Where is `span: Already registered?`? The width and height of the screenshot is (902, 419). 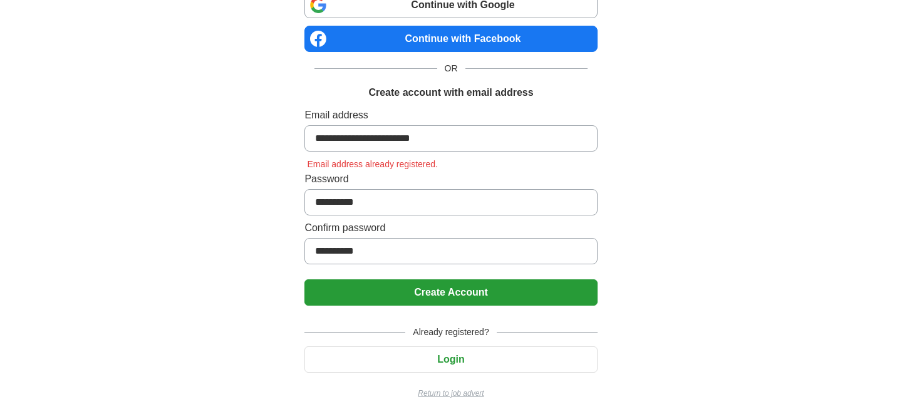
span: Already registered? is located at coordinates (450, 332).